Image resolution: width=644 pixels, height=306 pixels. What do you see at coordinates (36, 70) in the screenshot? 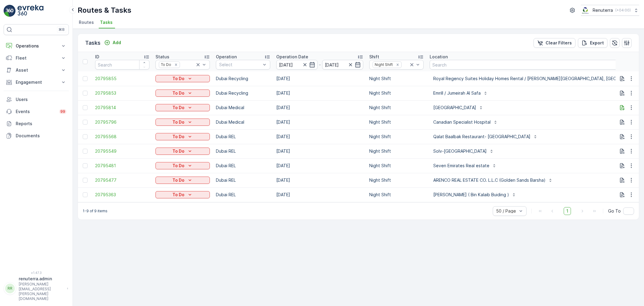
I see `button: Asset` at bounding box center [36, 70].